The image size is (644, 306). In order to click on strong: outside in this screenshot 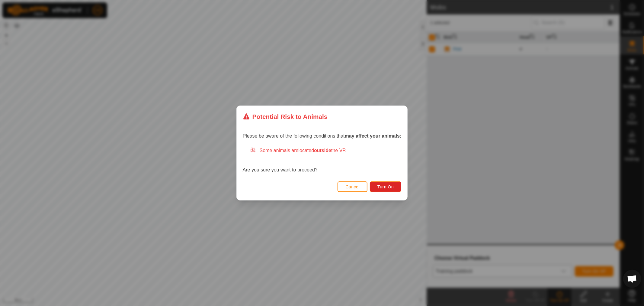, I will do `click(322, 150)`.